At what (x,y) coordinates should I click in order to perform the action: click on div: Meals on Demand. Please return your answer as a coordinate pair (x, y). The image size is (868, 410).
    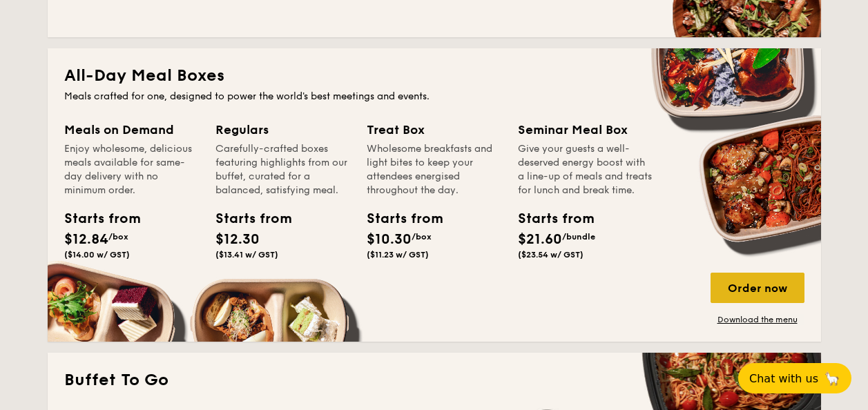
    Looking at the image, I should click on (131, 130).